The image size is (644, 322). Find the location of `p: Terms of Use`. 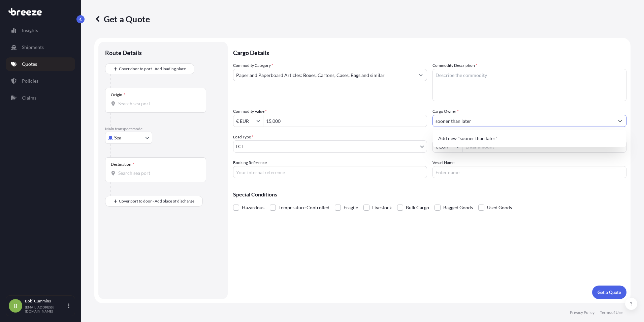

p: Terms of Use is located at coordinates (611, 313).